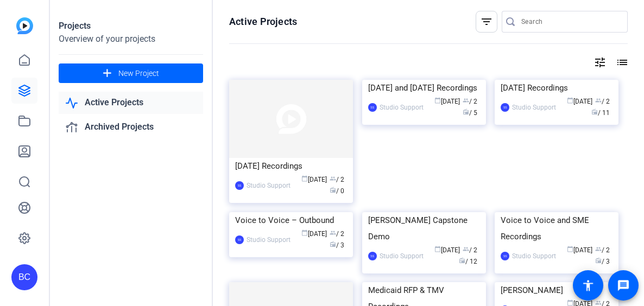 The image size is (644, 306). Describe the element at coordinates (589, 286) in the screenshot. I see `mat-icon: accessibility` at that location.